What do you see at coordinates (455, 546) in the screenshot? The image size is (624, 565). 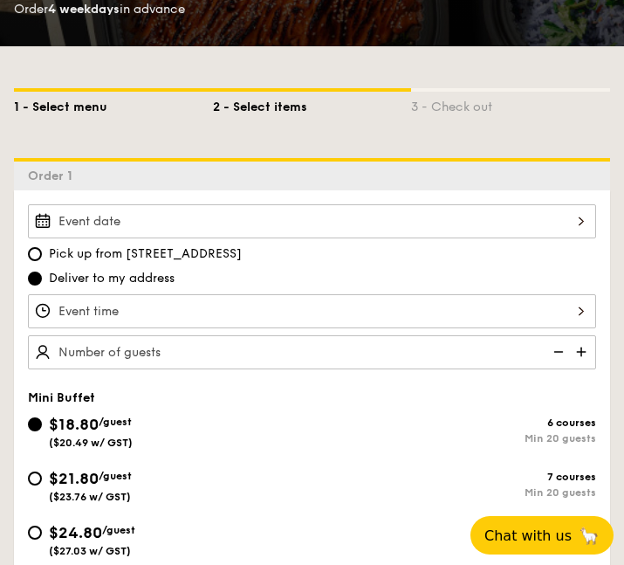 I see `div: Min 15 guests` at bounding box center [455, 546].